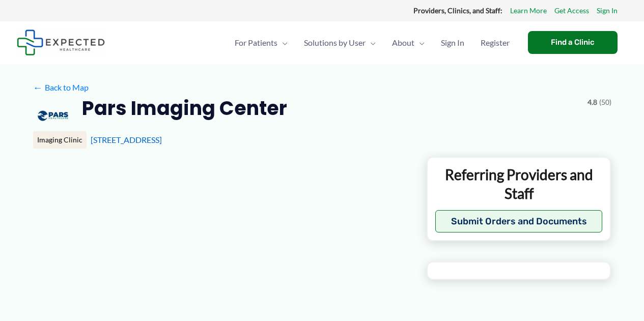 The height and width of the screenshot is (321, 644). Describe the element at coordinates (261, 42) in the screenshot. I see `a: For PatientsMenu Toggle` at that location.